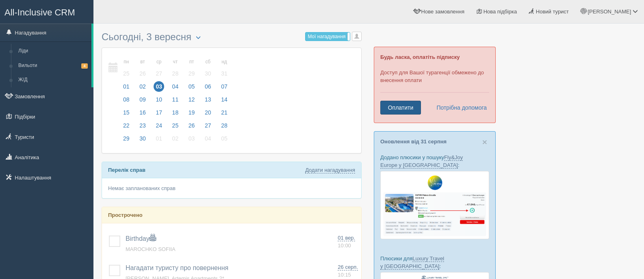 This screenshot has height=279, width=644. Describe the element at coordinates (159, 127) in the screenshot. I see `a: 24` at that location.